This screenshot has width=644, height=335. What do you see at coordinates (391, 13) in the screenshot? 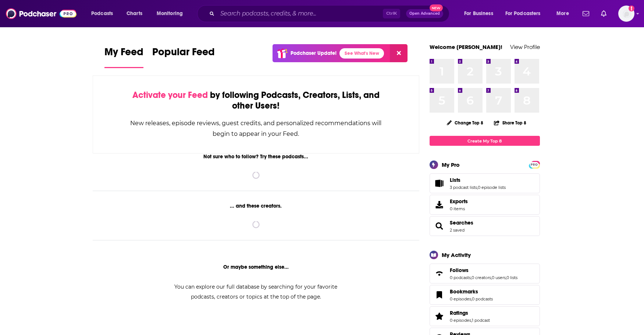
I see `span: Ctrl K` at bounding box center [391, 13].